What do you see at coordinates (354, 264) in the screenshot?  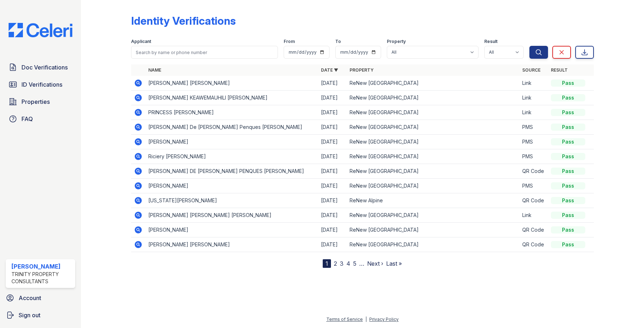 I see `a: 5` at bounding box center [354, 264].